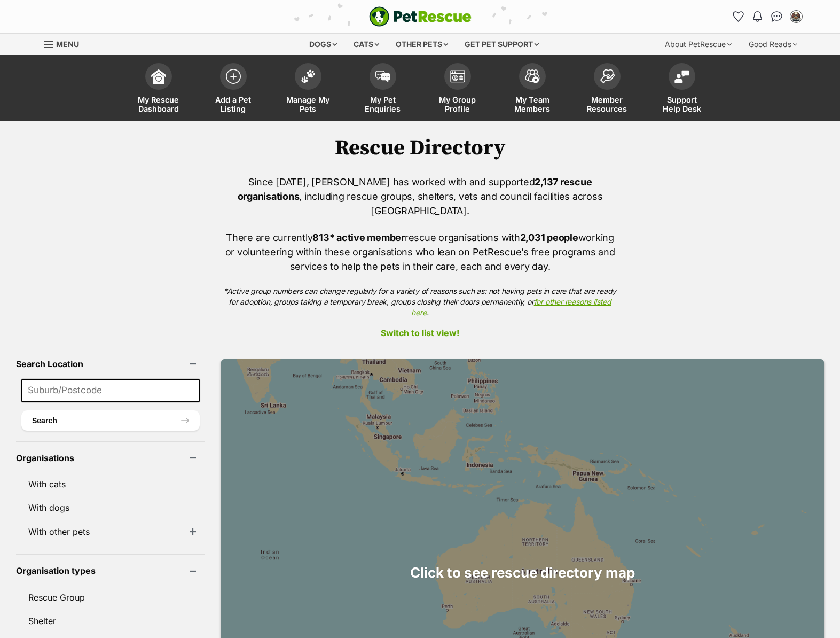 This screenshot has width=840, height=638. I want to click on img: logo-e224e6f780fb5917bec1dbf3a21bbac754714ae5b6737aabdf751b685950b380.svg, so click(420, 17).